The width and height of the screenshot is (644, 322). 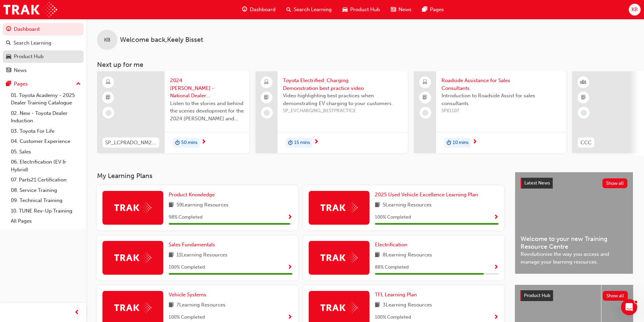 I want to click on span: 8 Learning Resources, so click(x=408, y=255).